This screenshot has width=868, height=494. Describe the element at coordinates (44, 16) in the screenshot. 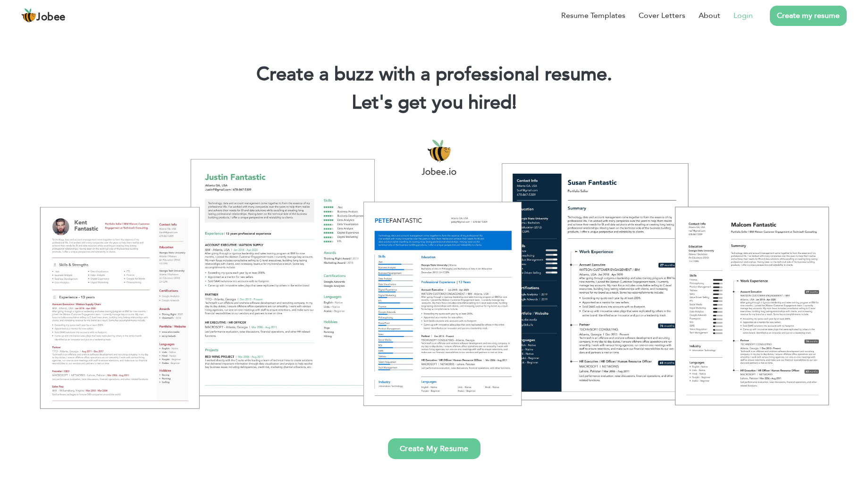

I see `a: Jobee` at that location.